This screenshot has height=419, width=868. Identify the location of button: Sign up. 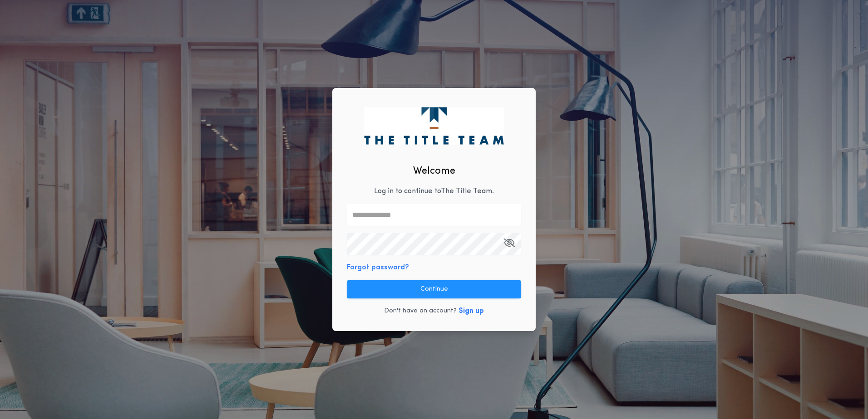
(472, 311).